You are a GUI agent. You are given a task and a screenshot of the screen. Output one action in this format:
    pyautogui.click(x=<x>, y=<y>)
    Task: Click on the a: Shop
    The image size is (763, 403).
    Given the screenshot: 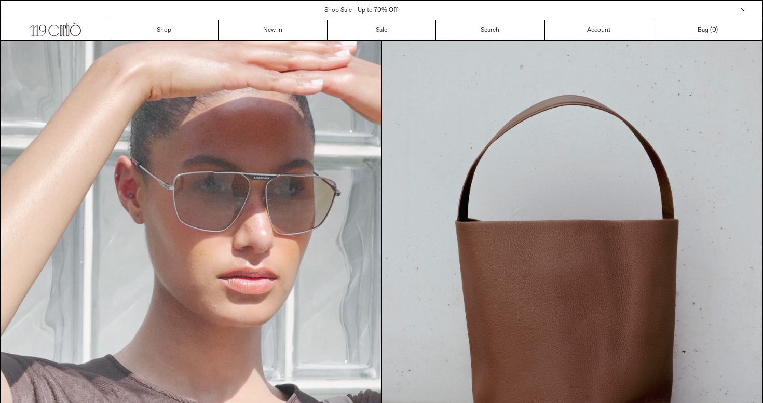 What is the action you would take?
    pyautogui.click(x=164, y=30)
    